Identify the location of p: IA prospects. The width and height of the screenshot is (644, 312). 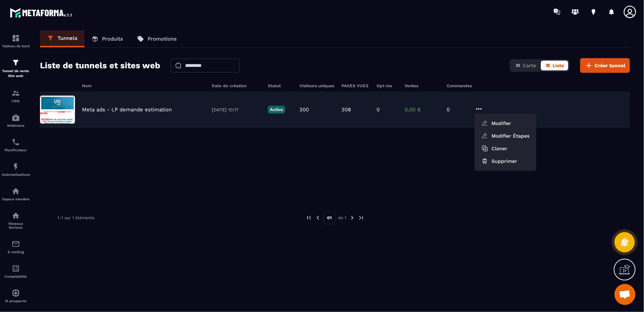
(16, 301).